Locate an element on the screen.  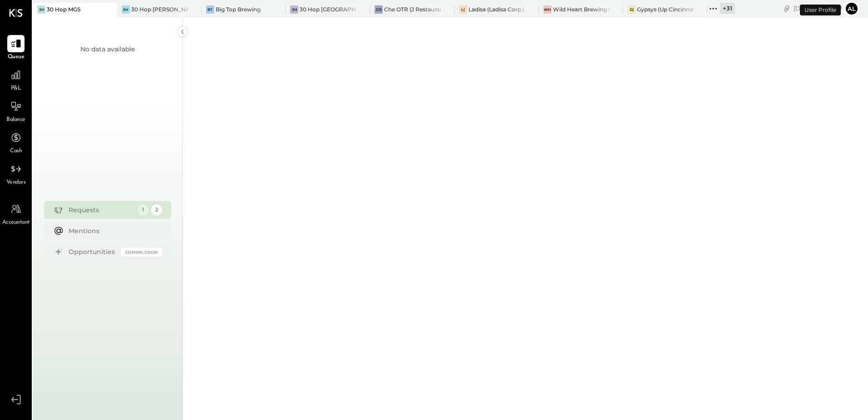
div: CO is located at coordinates (379, 9).